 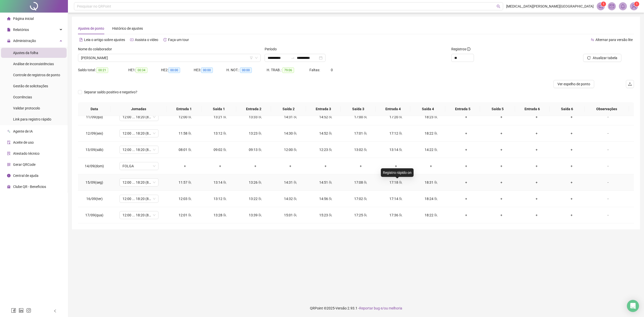 I want to click on span: info-circle, so click(x=9, y=175).